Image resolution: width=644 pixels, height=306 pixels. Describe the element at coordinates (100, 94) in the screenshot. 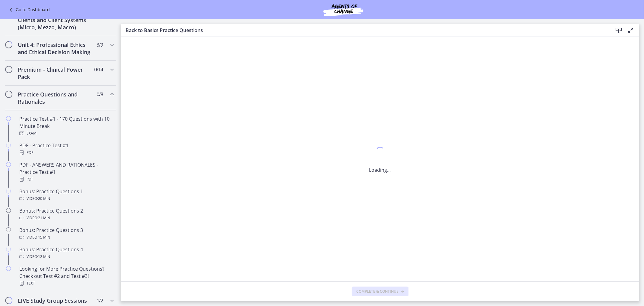

I see `span: 0 / 8` at that location.